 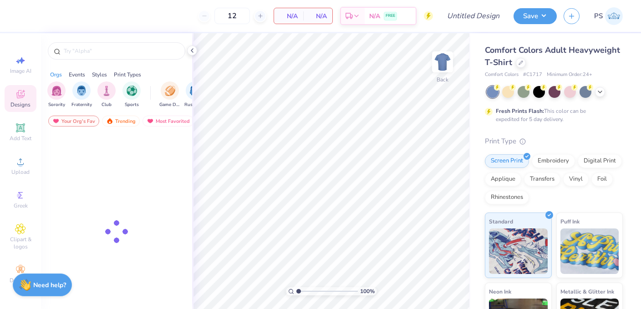 I want to click on img: Phoenix Seal, so click(x=614, y=16).